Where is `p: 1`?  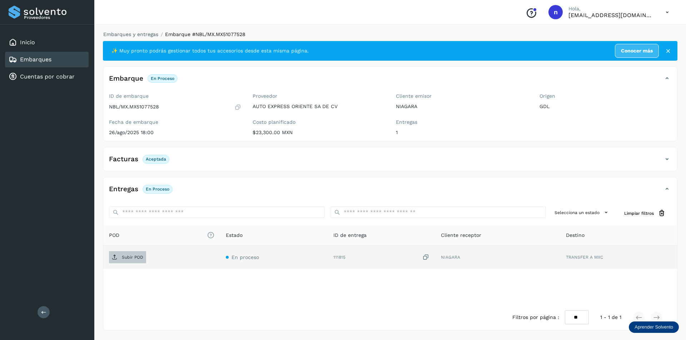
p: 1 is located at coordinates (462, 132).